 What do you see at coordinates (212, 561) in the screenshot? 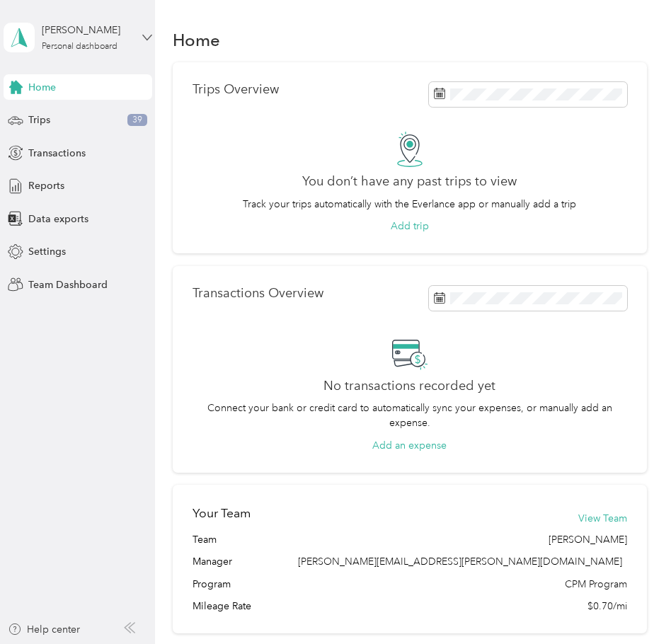
I see `span: Manager` at bounding box center [212, 561].